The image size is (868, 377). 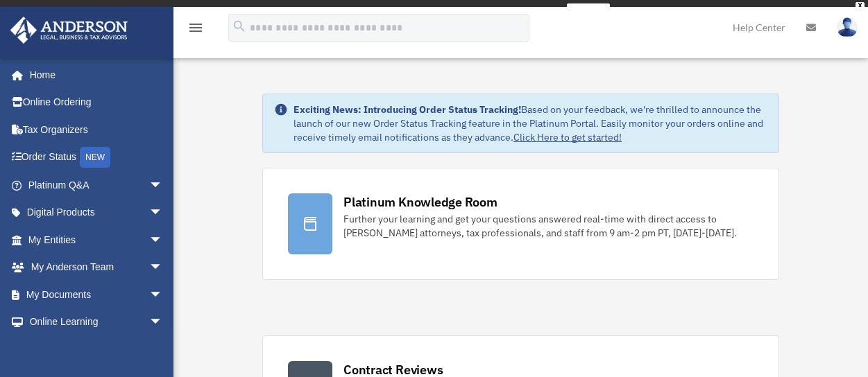 I want to click on a: My Entitiesarrow_drop_down, so click(x=96, y=240).